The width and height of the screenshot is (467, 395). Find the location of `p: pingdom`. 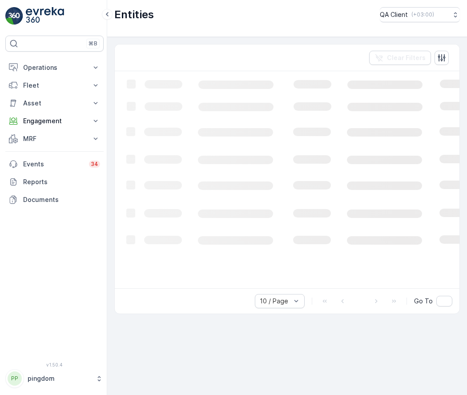

p: pingdom is located at coordinates (59, 379).